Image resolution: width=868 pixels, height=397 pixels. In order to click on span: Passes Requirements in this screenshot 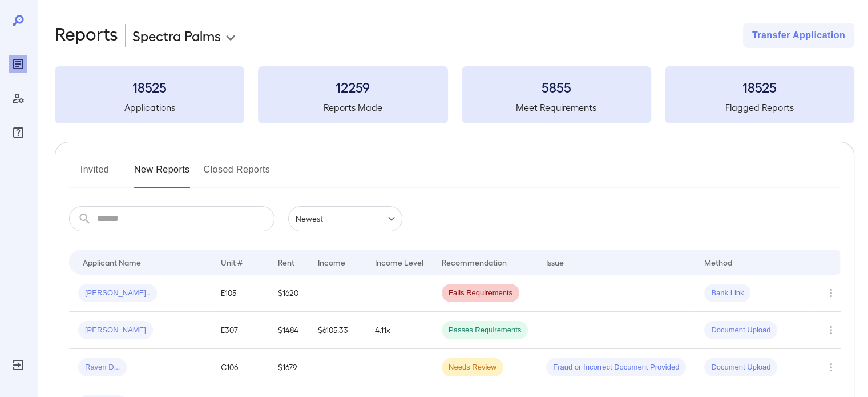, I will do `click(485, 330)`.